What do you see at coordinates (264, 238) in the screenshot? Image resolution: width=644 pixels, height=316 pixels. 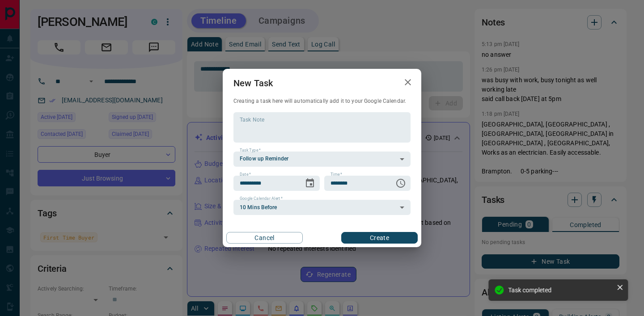 I see `button: Cancel` at bounding box center [264, 238].